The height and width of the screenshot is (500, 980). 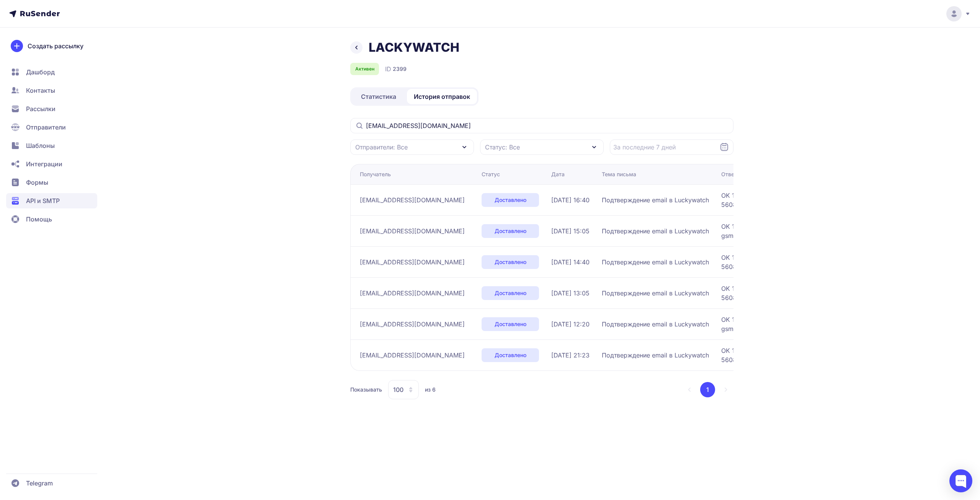 I want to click on span: Дашборд, so click(x=40, y=72).